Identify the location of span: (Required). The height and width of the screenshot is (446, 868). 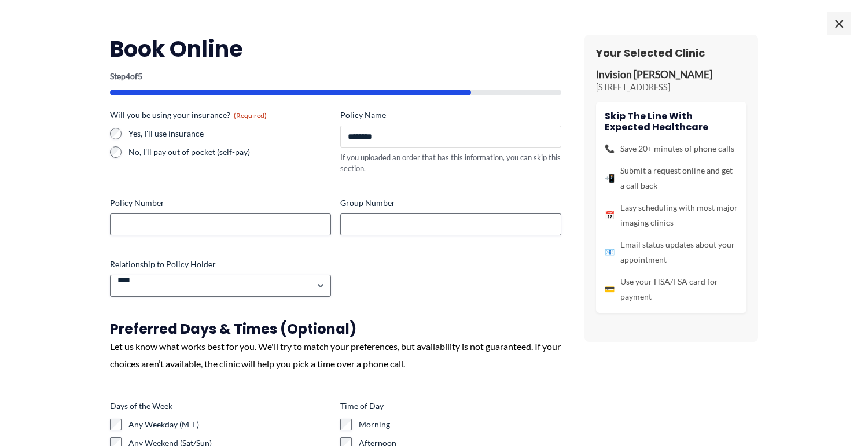
(250, 115).